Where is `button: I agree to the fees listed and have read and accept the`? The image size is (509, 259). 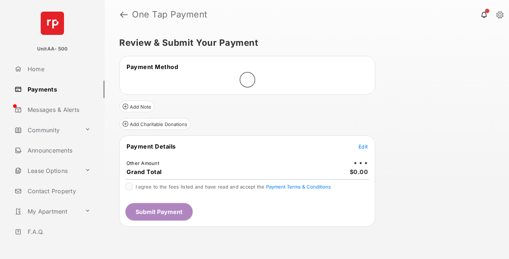
button: I agree to the fees listed and have read and accept the is located at coordinates (298, 187).